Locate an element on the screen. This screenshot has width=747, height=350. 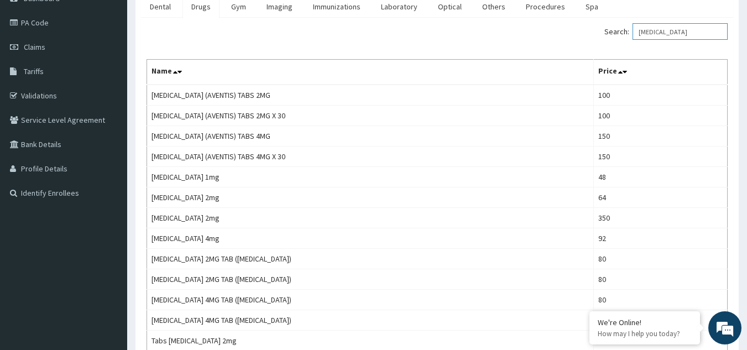
span: Claims is located at coordinates (34, 47).